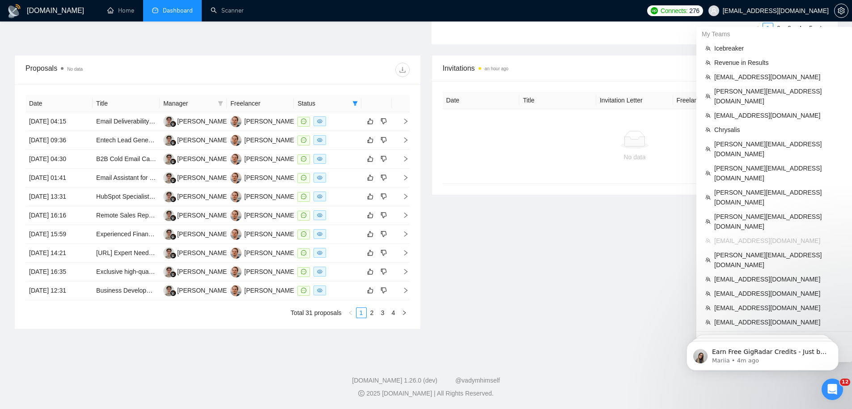 This screenshot has height=409, width=852. What do you see at coordinates (351, 313) in the screenshot?
I see `button: left` at bounding box center [351, 313].